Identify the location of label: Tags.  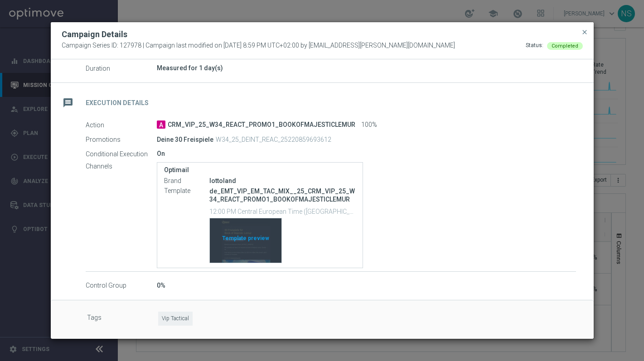
(123, 319).